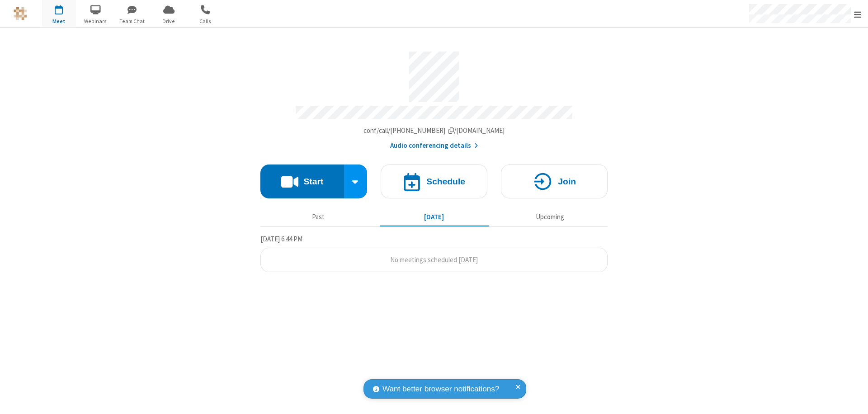 The width and height of the screenshot is (868, 414). Describe the element at coordinates (434, 130) in the screenshot. I see `span: Copy my meeting room link` at that location.